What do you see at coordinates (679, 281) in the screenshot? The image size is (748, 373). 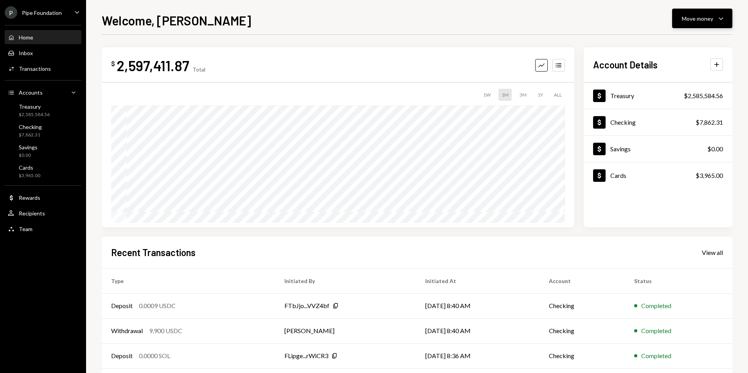 I see `th: Status` at bounding box center [679, 281].